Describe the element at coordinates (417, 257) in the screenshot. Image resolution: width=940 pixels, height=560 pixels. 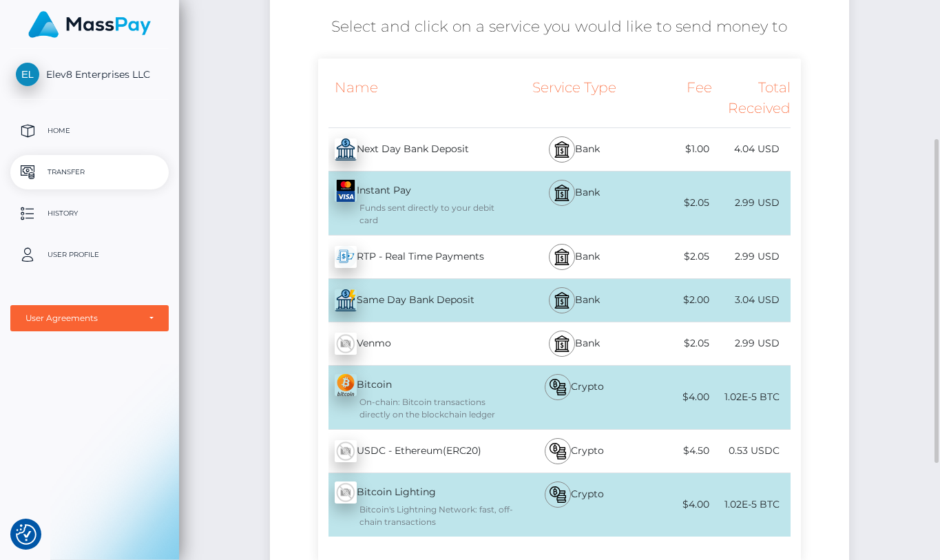
I see `div: RTP - Real Time Payments` at that location.